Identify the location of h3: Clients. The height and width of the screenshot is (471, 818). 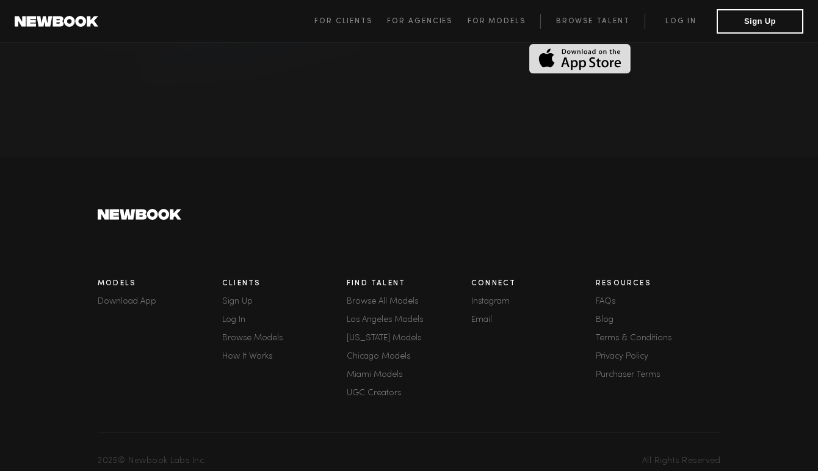
(284, 283).